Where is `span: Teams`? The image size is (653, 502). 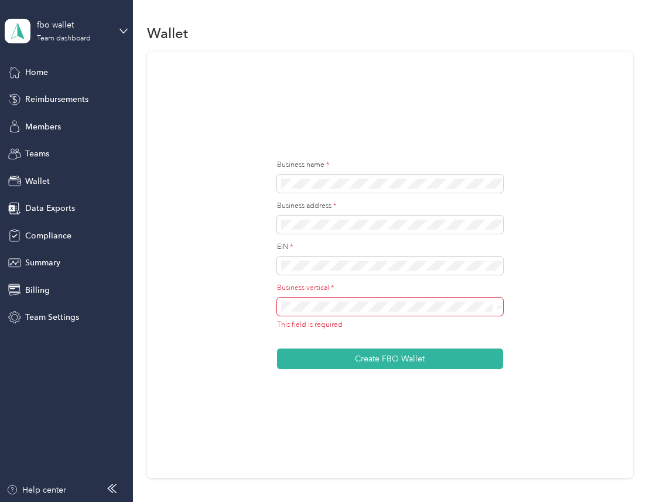 span: Teams is located at coordinates (37, 153).